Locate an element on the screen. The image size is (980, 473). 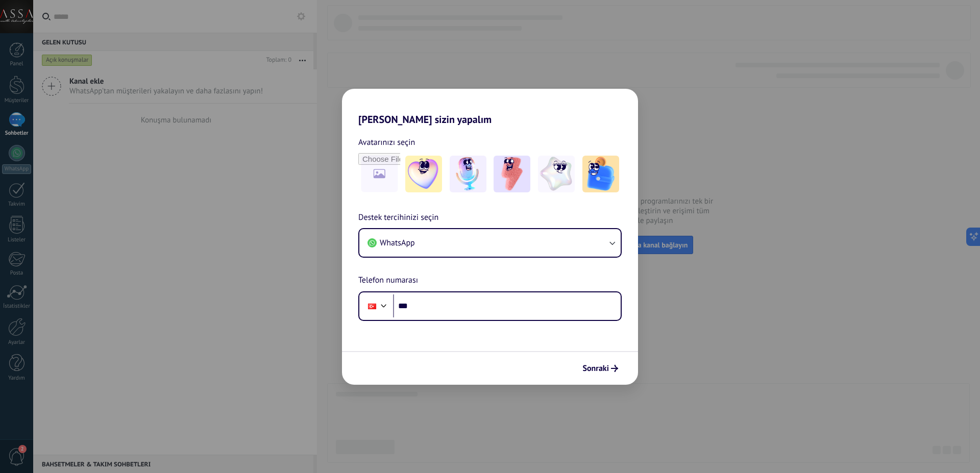
button: Sonraki is located at coordinates (601, 369).